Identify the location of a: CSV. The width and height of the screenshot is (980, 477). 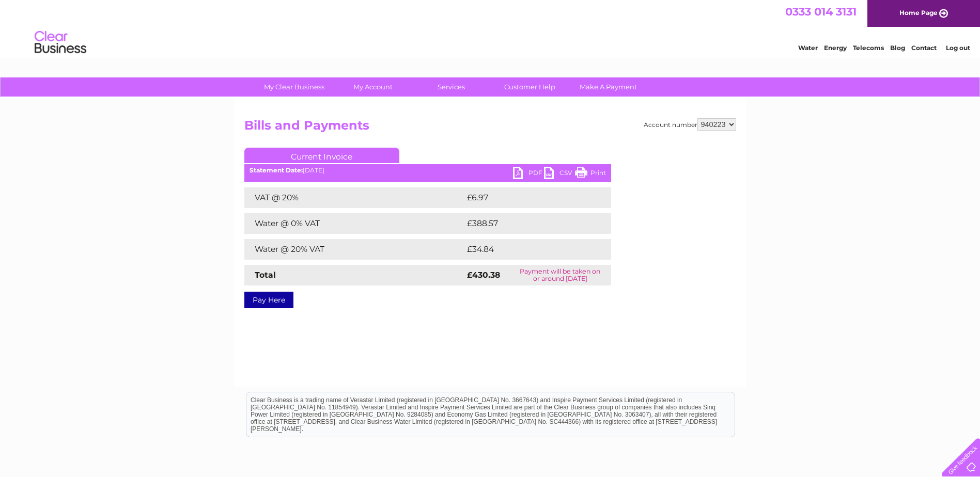
(560, 174).